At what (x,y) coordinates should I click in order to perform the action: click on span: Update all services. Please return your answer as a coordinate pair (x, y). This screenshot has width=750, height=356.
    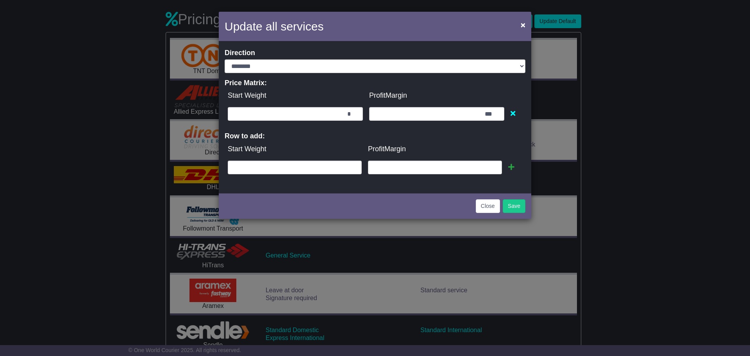
    Looking at the image, I should click on (274, 26).